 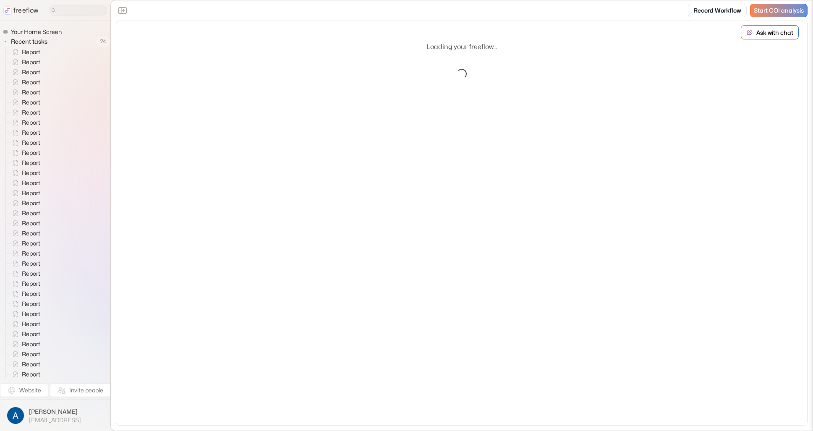 What do you see at coordinates (80, 390) in the screenshot?
I see `button: Invite people` at bounding box center [80, 390].